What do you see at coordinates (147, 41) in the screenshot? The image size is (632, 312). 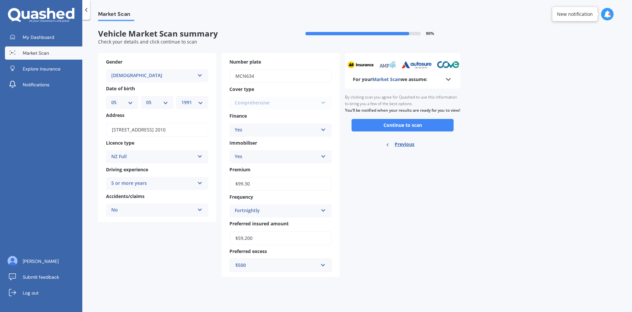 I see `span: Check your details and click continue to scan` at bounding box center [147, 41].